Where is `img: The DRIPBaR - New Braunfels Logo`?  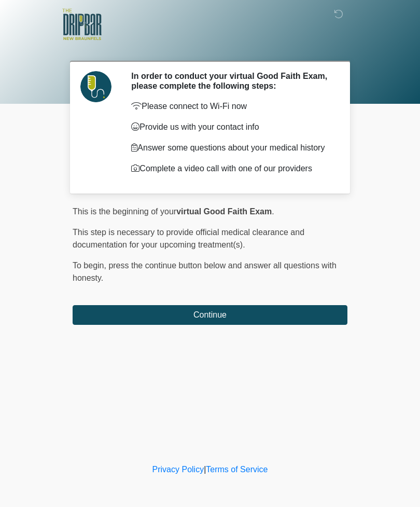
img: The DRIPBaR - New Braunfels Logo is located at coordinates (82, 25).